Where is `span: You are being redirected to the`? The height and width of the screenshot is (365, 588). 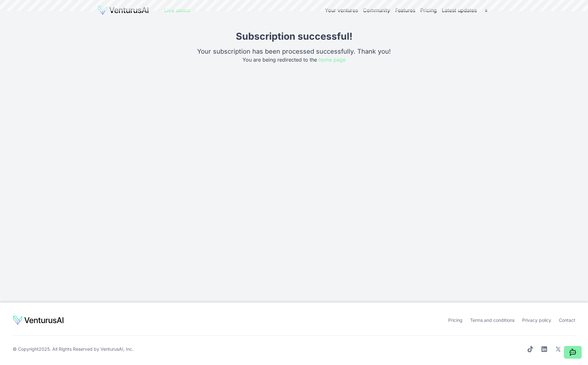 span: You are being redirected to the is located at coordinates (294, 60).